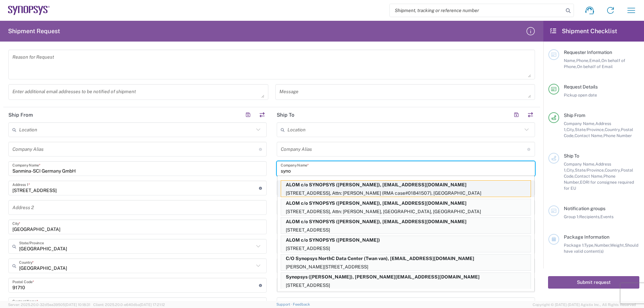  What do you see at coordinates (590, 216) in the screenshot?
I see `span: Recipients,` at bounding box center [590, 216].